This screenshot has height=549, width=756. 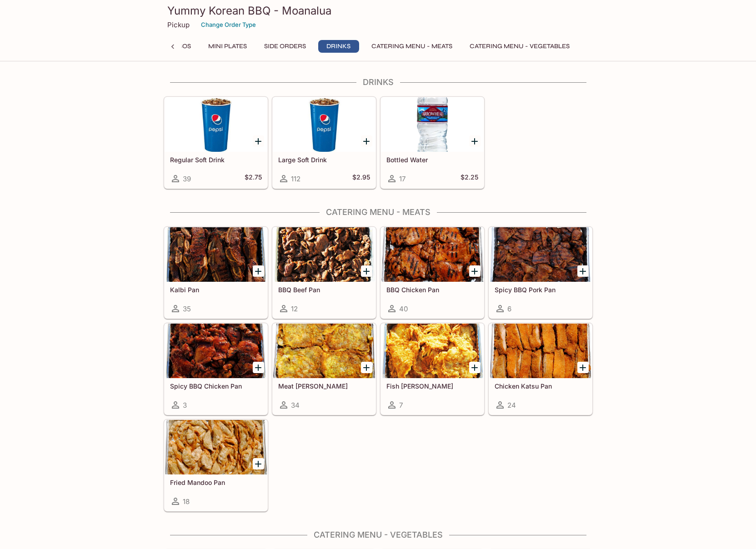 What do you see at coordinates (475, 367) in the screenshot?
I see `button: Add Fish Jun Pan` at bounding box center [475, 367].